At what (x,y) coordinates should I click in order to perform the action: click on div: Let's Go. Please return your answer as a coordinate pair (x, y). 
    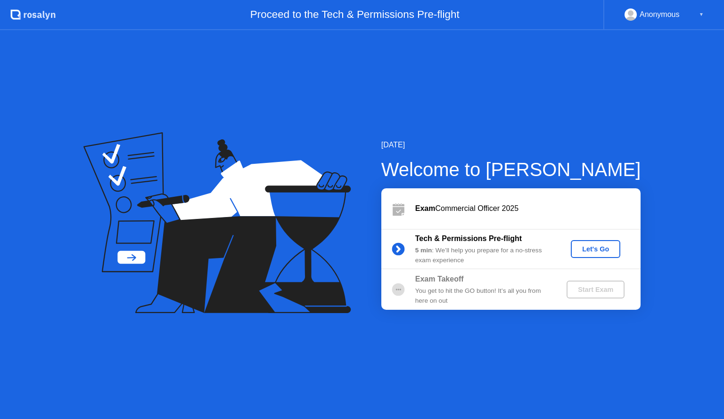
    Looking at the image, I should click on (595, 249).